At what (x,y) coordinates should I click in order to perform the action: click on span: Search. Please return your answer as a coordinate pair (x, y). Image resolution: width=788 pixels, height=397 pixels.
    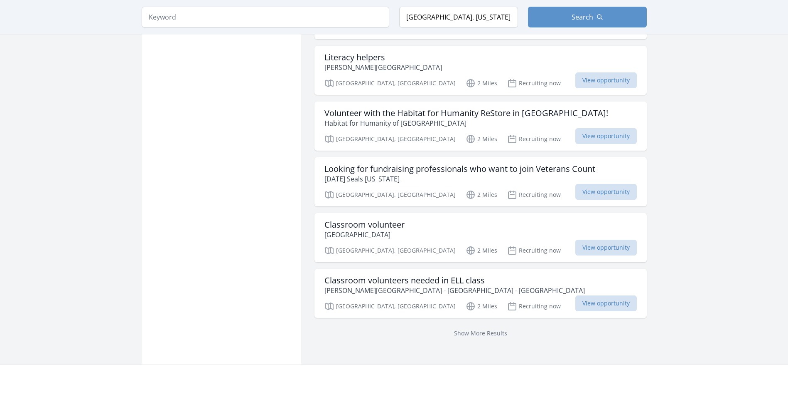
    Looking at the image, I should click on (583, 17).